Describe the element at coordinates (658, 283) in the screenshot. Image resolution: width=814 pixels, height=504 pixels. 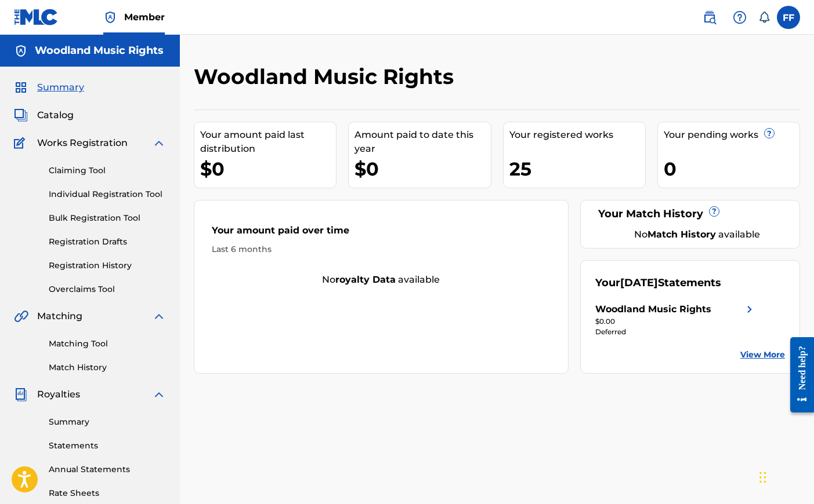
I see `div: Your Statements` at that location.